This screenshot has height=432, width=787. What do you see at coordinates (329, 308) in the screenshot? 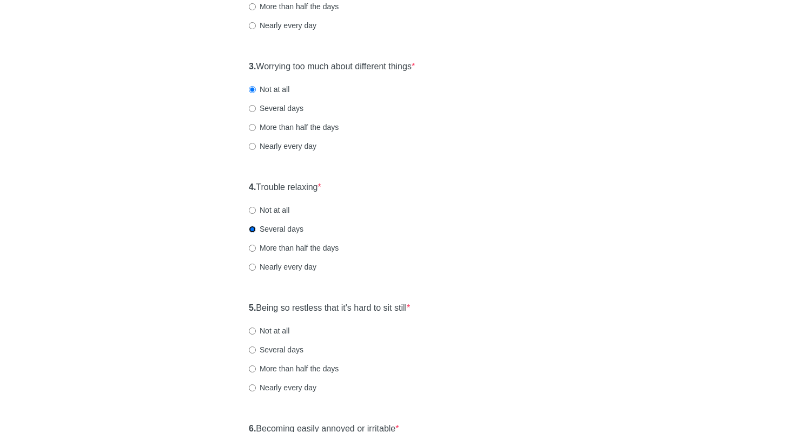
I see `label: Being so restless that it's hard to sit still` at bounding box center [329, 308].